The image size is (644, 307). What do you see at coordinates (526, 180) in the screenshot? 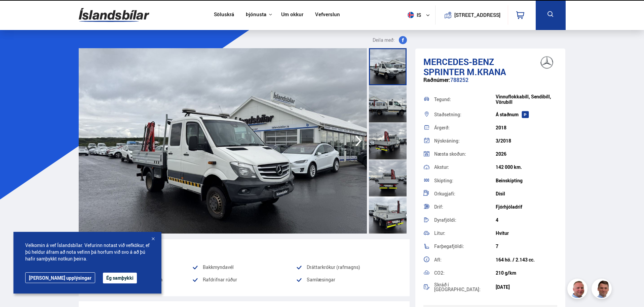
I see `div: Beinskipting` at bounding box center [526, 180].